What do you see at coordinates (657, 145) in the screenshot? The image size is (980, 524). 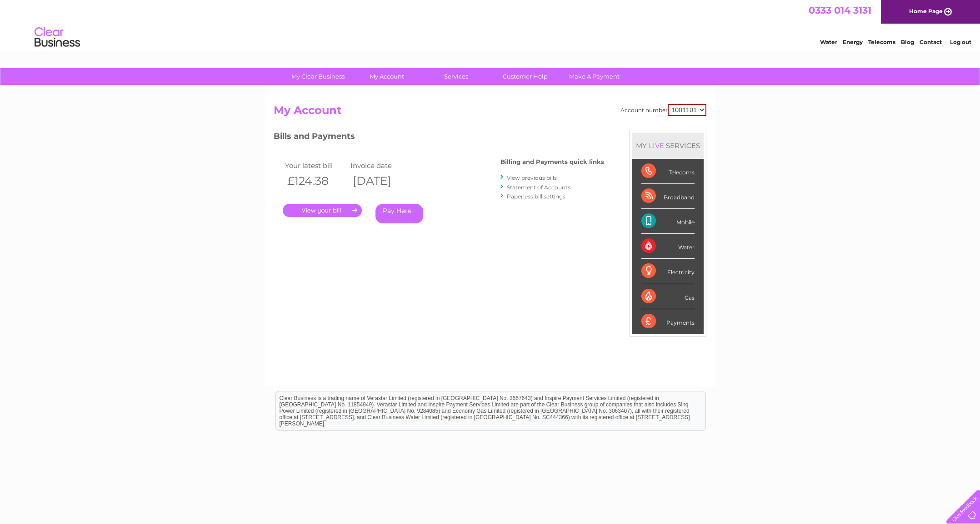 I see `div: LIVE` at bounding box center [657, 145].